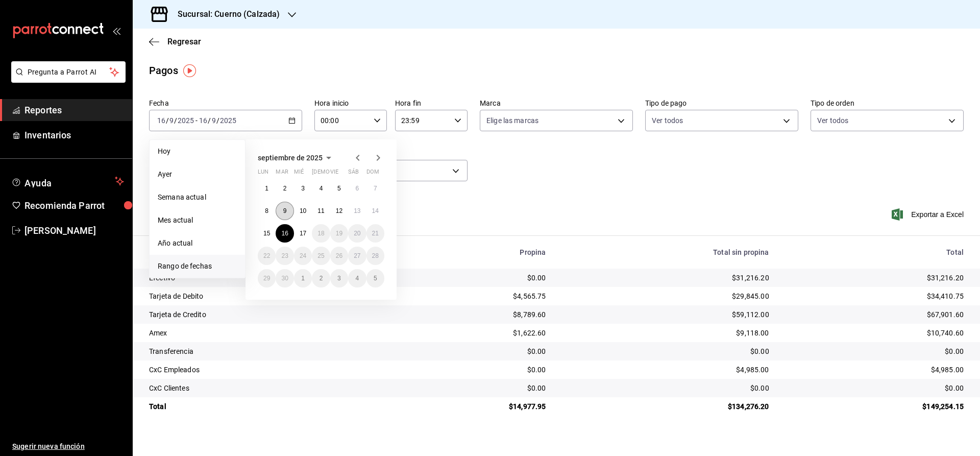  I want to click on div: $8,789.60, so click(472, 315).